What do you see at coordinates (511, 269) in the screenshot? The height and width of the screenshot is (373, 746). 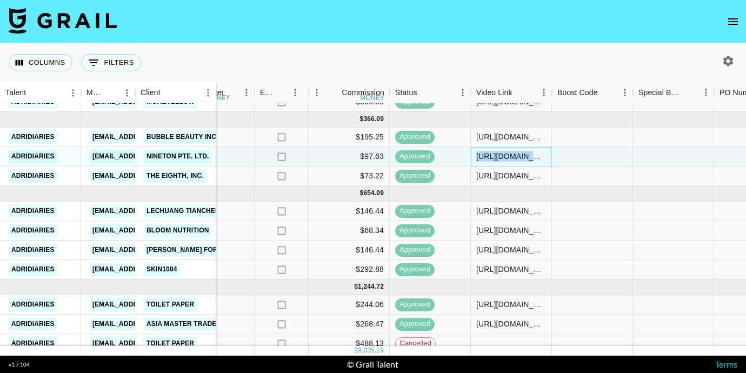 I see `div: https://www.tiktok.com/@adridiaries/video/7478745697928531246` at bounding box center [511, 269].